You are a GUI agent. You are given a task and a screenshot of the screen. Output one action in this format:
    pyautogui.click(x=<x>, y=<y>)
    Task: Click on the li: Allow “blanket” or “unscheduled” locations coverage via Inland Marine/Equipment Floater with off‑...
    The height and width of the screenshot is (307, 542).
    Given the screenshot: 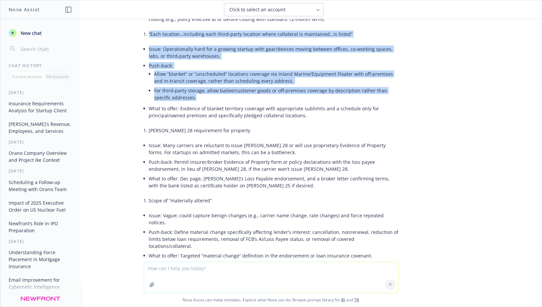 What is the action you would take?
    pyautogui.click(x=277, y=77)
    